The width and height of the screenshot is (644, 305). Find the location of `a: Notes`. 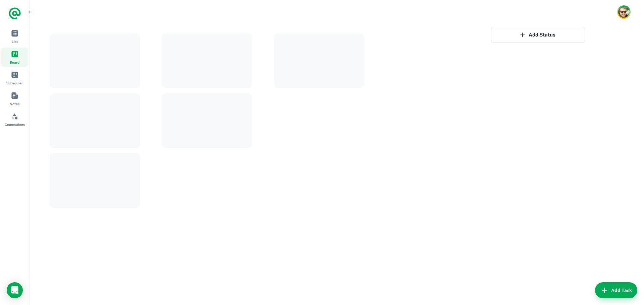

a: Notes is located at coordinates (14, 99).